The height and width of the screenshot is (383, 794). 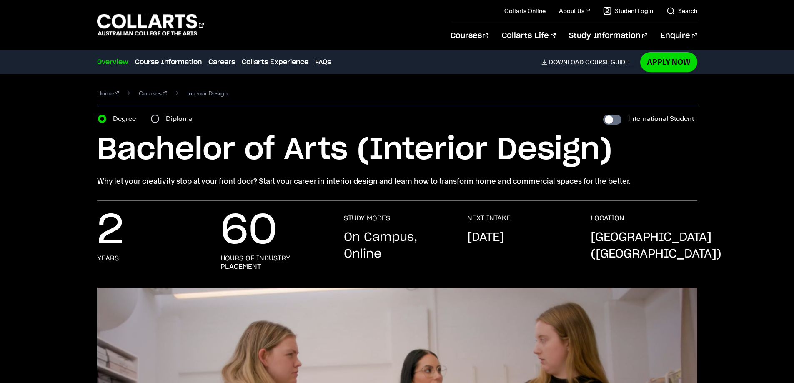 What do you see at coordinates (682, 11) in the screenshot?
I see `a: Search` at bounding box center [682, 11].